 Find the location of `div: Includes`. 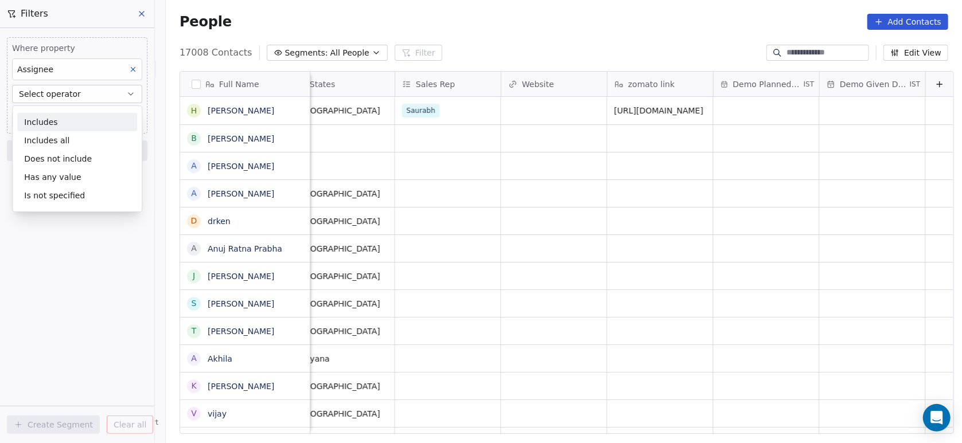

div: Includes is located at coordinates (77, 122).